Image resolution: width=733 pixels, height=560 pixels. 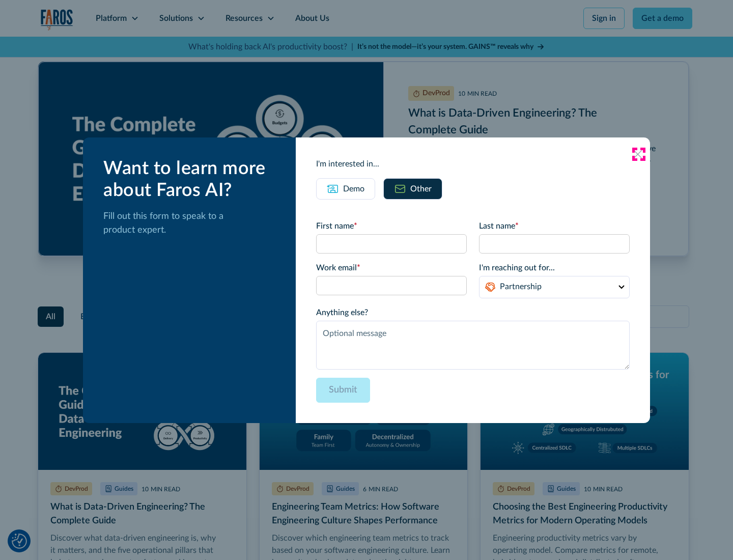 What do you see at coordinates (473, 164) in the screenshot?
I see `div: I'm interested in...` at bounding box center [473, 164].